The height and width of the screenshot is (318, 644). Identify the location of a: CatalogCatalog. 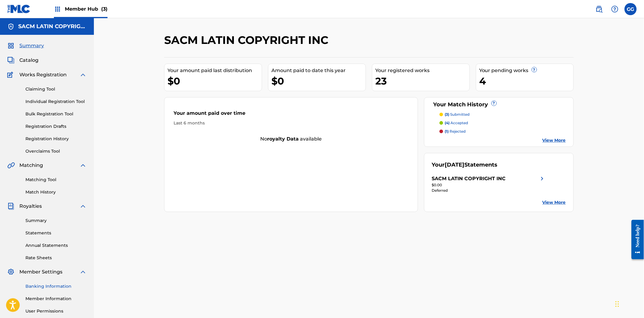
(23, 60).